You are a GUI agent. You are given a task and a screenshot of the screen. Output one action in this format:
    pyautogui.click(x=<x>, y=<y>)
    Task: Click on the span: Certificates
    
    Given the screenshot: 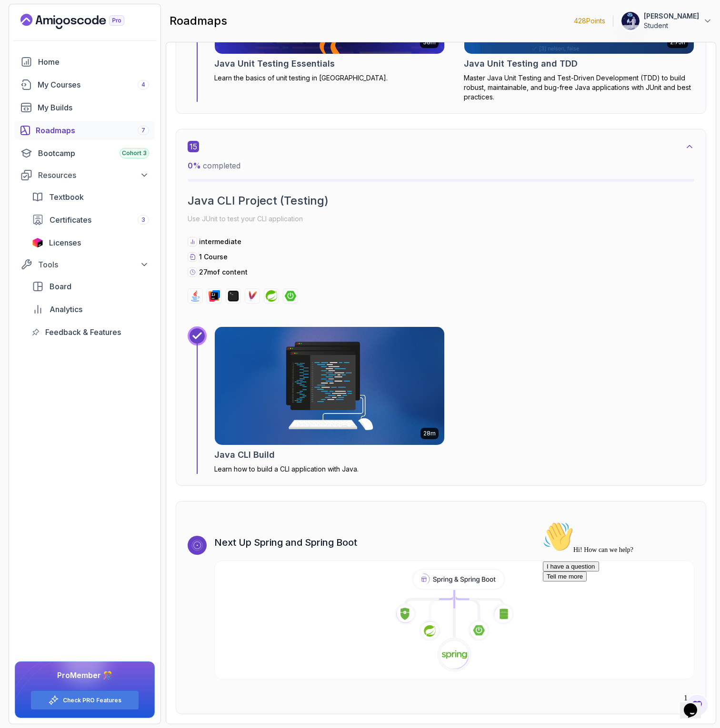 What is the action you would take?
    pyautogui.click(x=70, y=220)
    